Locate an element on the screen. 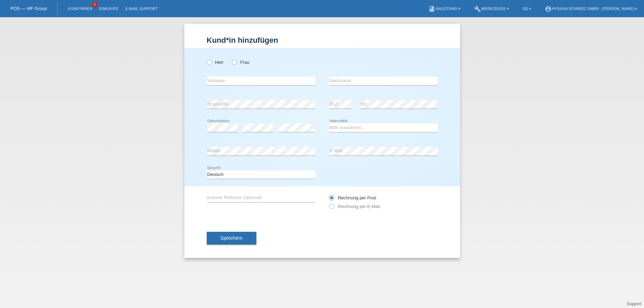 Image resolution: width=644 pixels, height=308 pixels. a: E-Mail Support is located at coordinates (141, 9).